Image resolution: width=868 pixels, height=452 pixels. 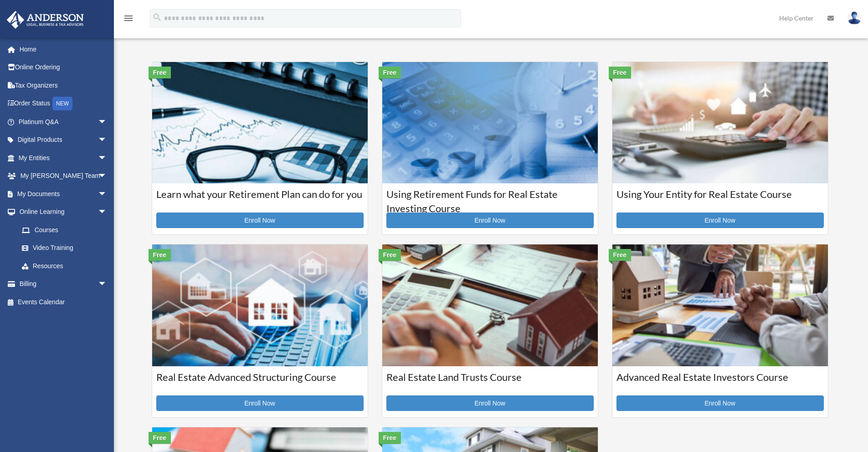 I want to click on h3: Using Retirement Funds for Real Estate Investing Course, so click(x=490, y=199).